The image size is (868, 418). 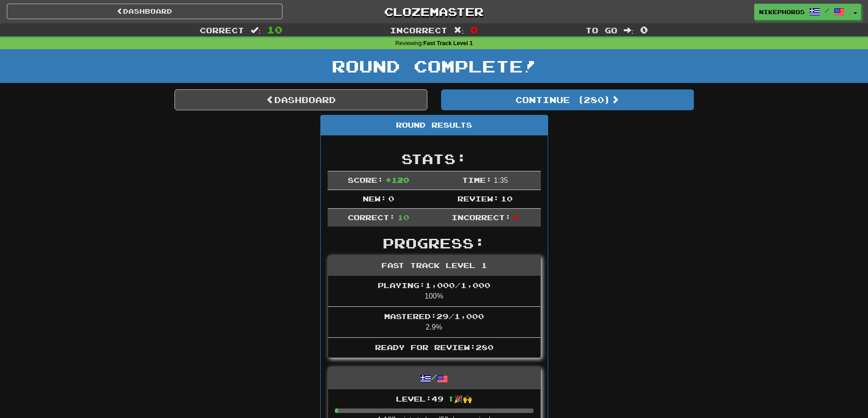 What do you see at coordinates (434, 158) in the screenshot?
I see `h2: Stats:` at bounding box center [434, 158].